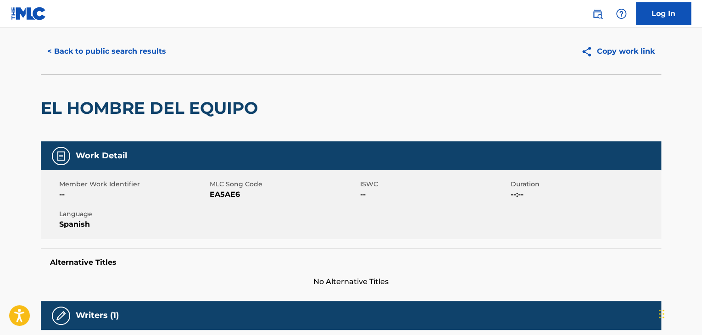 The height and width of the screenshot is (335, 702). Describe the element at coordinates (621, 14) in the screenshot. I see `div: Help` at that location.